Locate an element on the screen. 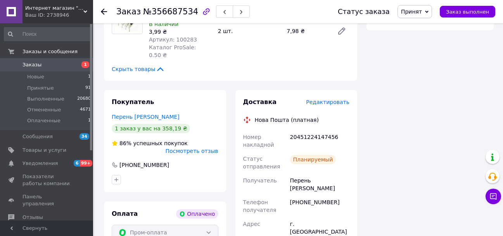  a: Редактировать is located at coordinates (342, 31).